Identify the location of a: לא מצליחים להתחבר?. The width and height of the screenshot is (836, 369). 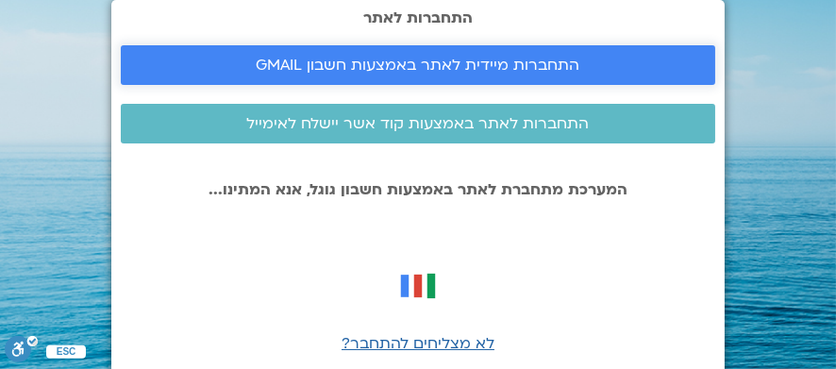
(418, 344).